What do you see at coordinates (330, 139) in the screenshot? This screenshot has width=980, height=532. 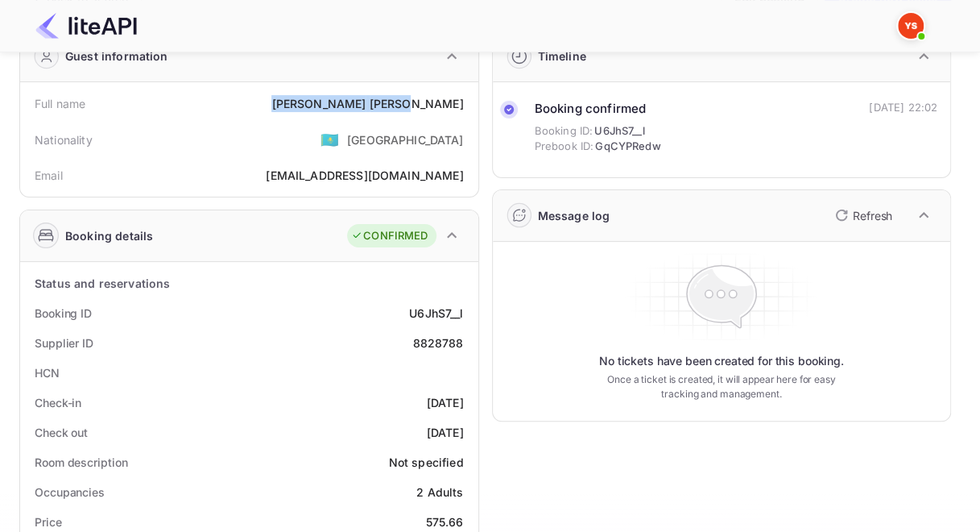 I see `span: United States` at bounding box center [330, 139].